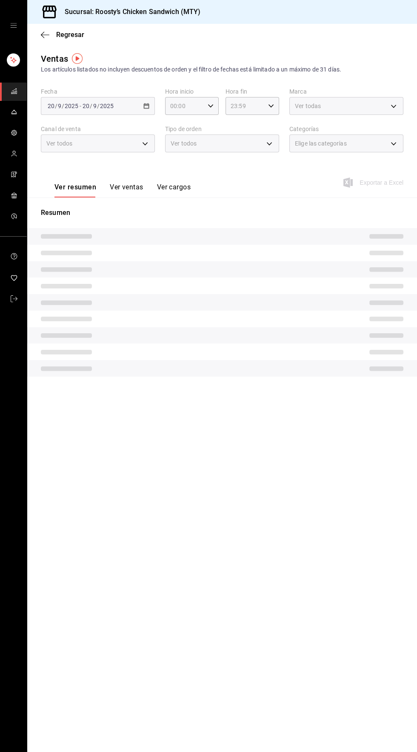 The height and width of the screenshot is (752, 417). Describe the element at coordinates (129, 12) in the screenshot. I see `h3: Sucursal: Roosty’s Chicken Sandwich (MTY)` at that location.